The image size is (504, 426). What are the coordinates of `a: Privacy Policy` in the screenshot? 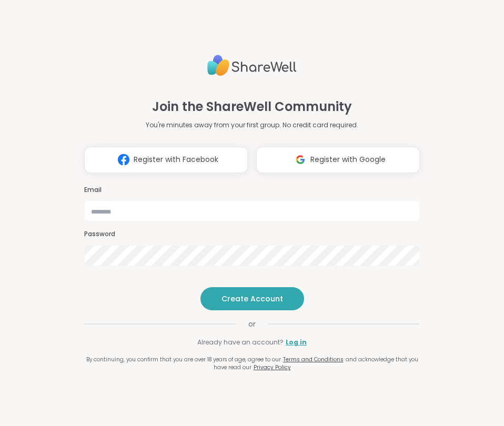 It's located at (272, 367).